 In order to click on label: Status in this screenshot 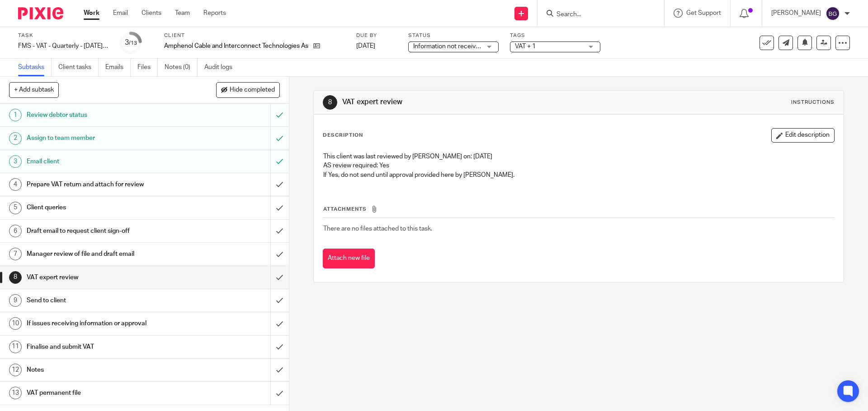, I will do `click(453, 36)`.